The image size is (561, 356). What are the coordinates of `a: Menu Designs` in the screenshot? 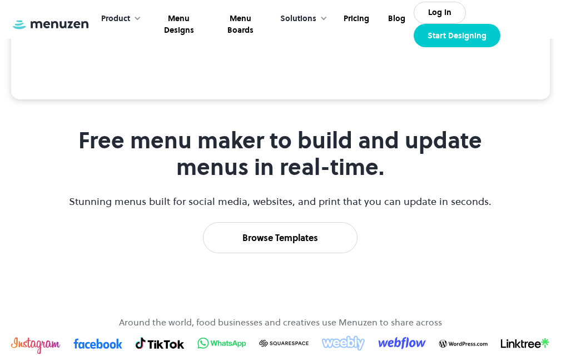 It's located at (178, 24).